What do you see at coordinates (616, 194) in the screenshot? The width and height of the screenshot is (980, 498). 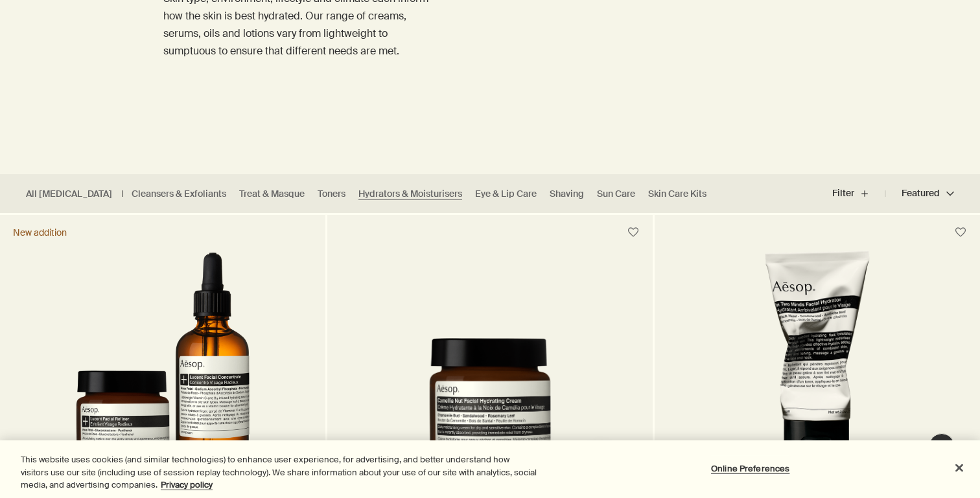 I see `a: Sun Care` at bounding box center [616, 194].